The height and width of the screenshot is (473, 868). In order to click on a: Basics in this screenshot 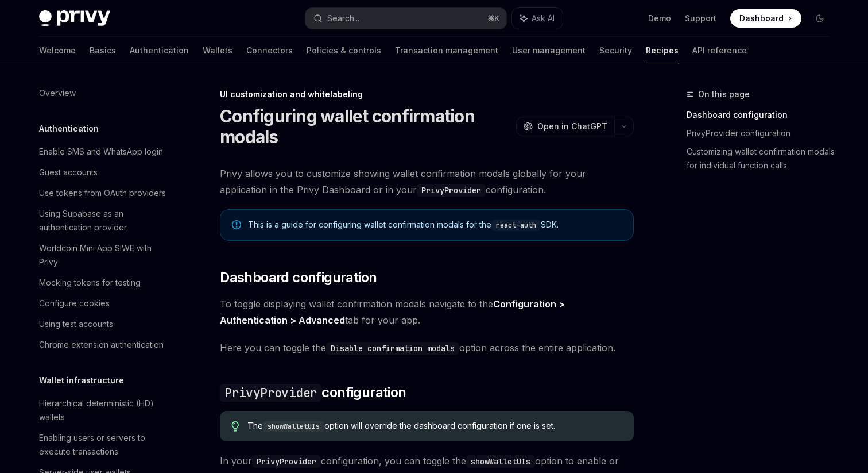, I will do `click(103, 51)`.